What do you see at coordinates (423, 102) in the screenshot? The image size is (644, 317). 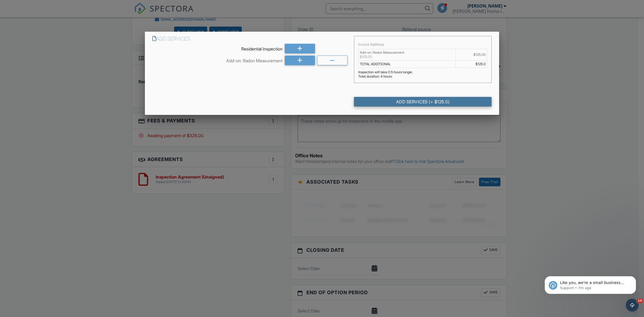 I see `div: Add Services (+ $125.0)` at bounding box center [423, 102].